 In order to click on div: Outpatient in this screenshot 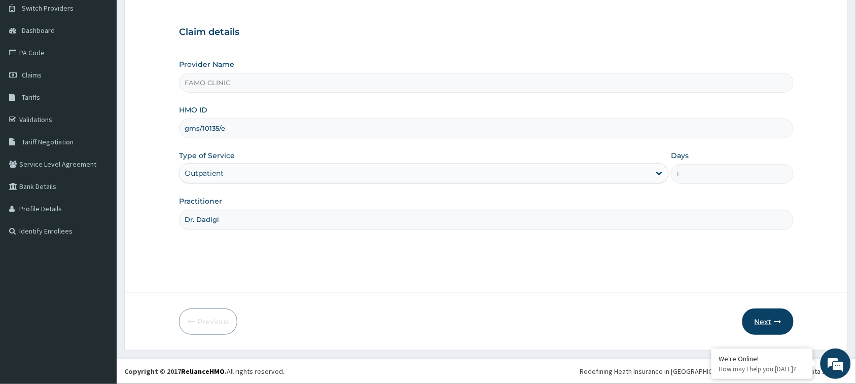, I will do `click(204, 173)`.